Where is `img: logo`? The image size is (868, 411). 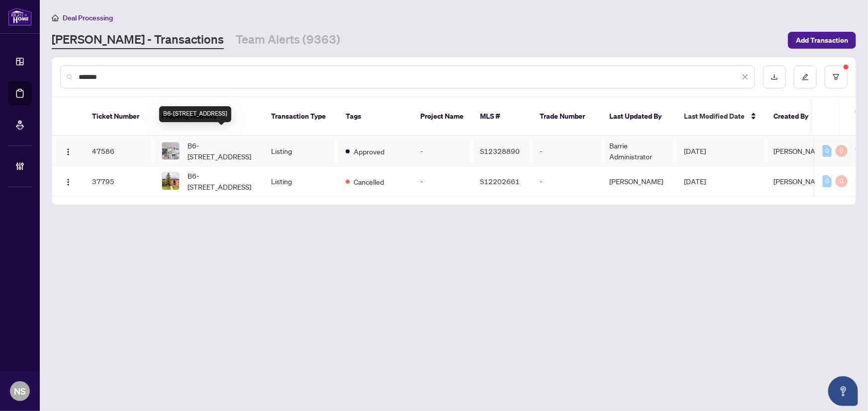
img: logo is located at coordinates (20, 16).